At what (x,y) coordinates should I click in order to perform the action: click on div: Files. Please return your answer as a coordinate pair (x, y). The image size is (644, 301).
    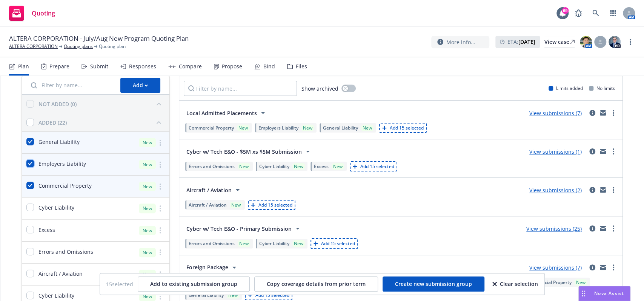
    Looking at the image, I should click on (302, 67).